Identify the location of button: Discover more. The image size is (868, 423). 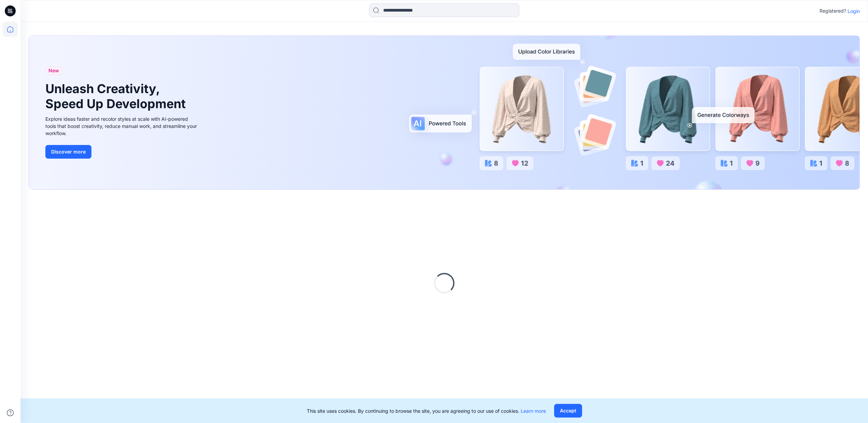
(68, 152).